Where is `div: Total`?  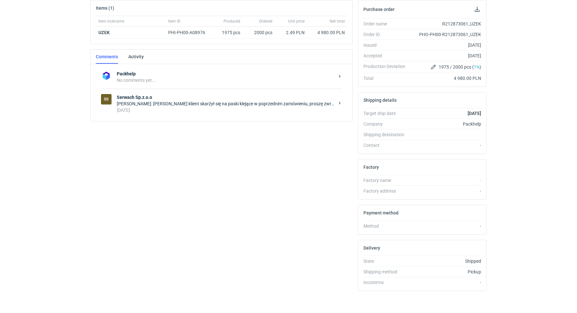 div: Total is located at coordinates (387, 78).